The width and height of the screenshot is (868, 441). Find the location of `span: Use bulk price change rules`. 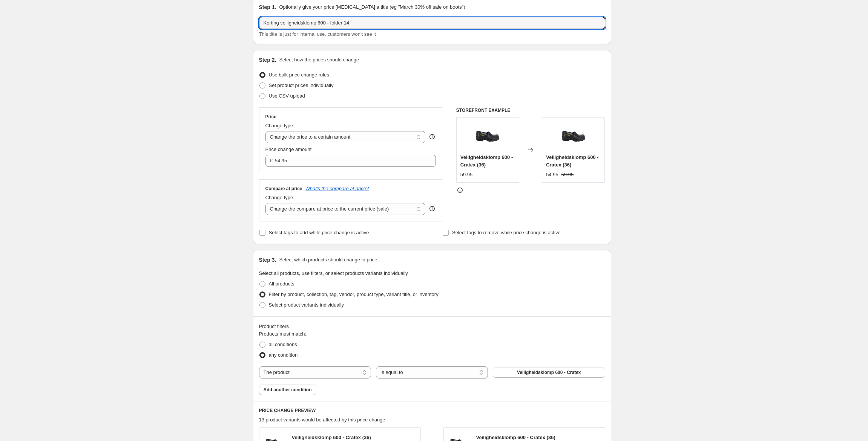

span: Use bulk price change rules is located at coordinates (299, 75).